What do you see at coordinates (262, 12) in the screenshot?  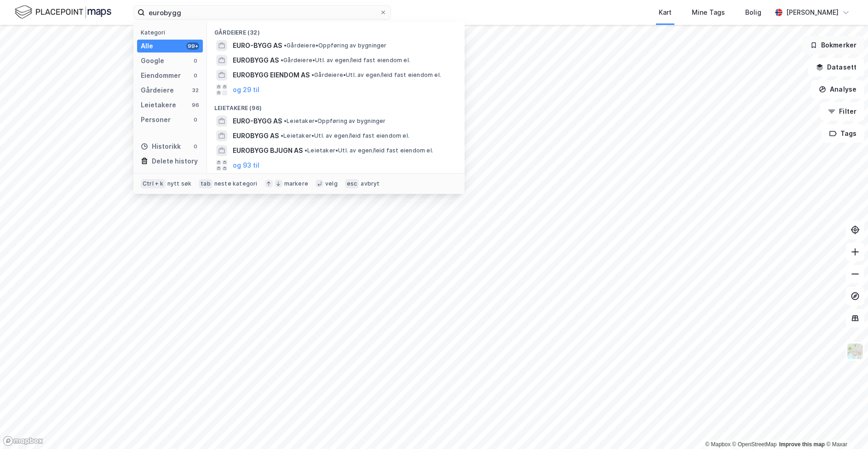 I see `input: Søk på adresse, matrikkel, gårdeiere, leietakere eller personer` at bounding box center [262, 12].